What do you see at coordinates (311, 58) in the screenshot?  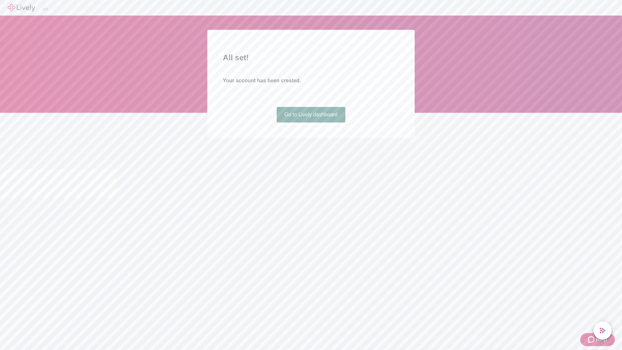 I see `h2: All set!` at bounding box center [311, 58].